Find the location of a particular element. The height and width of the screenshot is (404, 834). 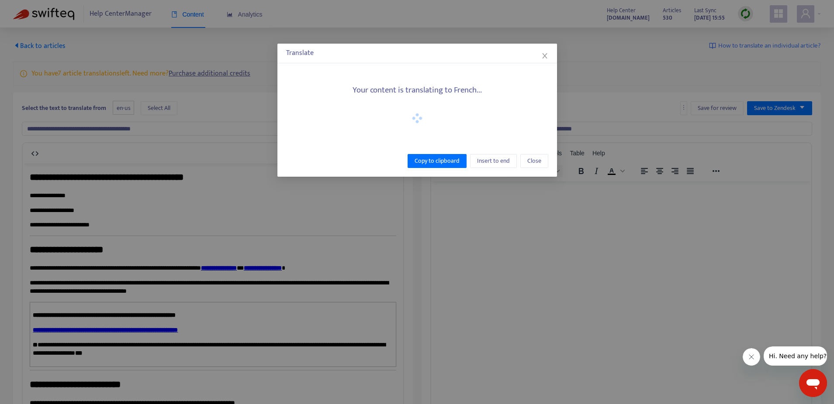

span: Close is located at coordinates (534, 161).